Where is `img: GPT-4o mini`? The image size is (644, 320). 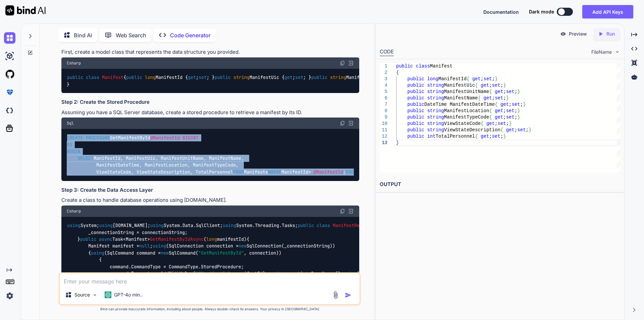
img: GPT-4o mini is located at coordinates (108, 295).